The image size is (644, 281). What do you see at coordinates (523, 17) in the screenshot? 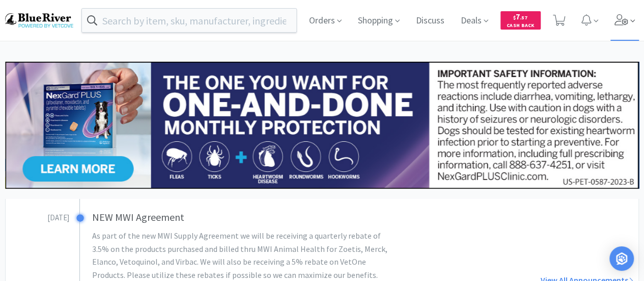
I see `span: . 57` at bounding box center [523, 17].